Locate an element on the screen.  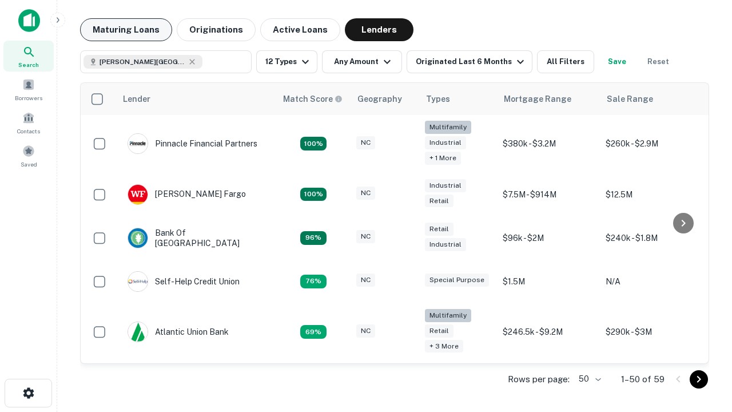
td: $1.5M is located at coordinates (548, 281).